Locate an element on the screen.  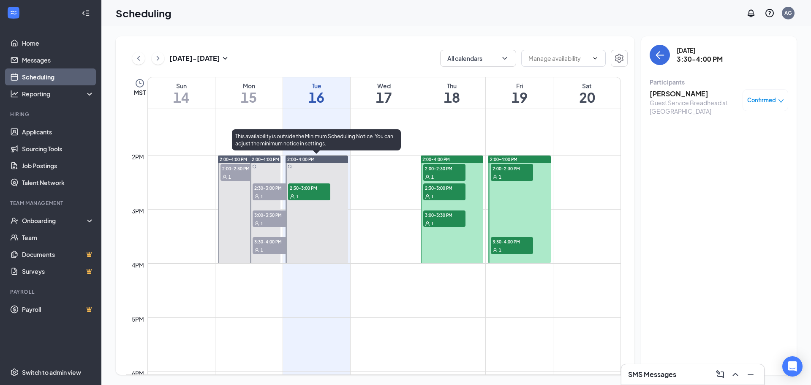
div: Sun is located at coordinates (181, 86).